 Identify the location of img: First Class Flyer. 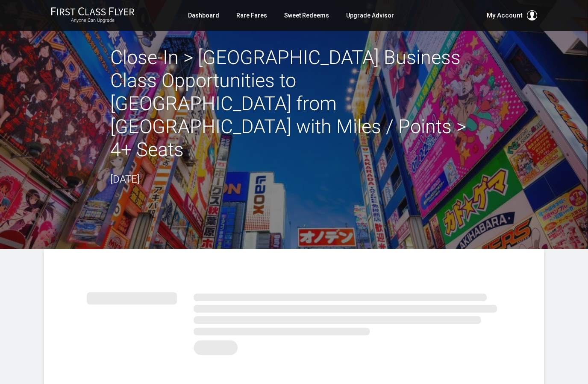
(93, 11).